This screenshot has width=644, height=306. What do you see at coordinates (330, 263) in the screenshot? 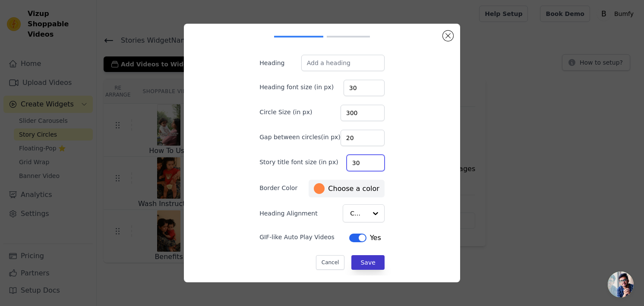
I see `button: Cancel` at bounding box center [330, 263].